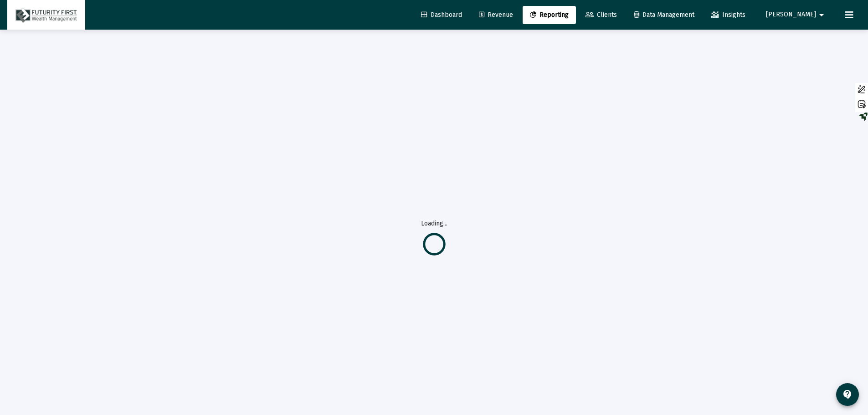 The height and width of the screenshot is (415, 868). What do you see at coordinates (46, 15) in the screenshot?
I see `img: Dashboard` at bounding box center [46, 15].